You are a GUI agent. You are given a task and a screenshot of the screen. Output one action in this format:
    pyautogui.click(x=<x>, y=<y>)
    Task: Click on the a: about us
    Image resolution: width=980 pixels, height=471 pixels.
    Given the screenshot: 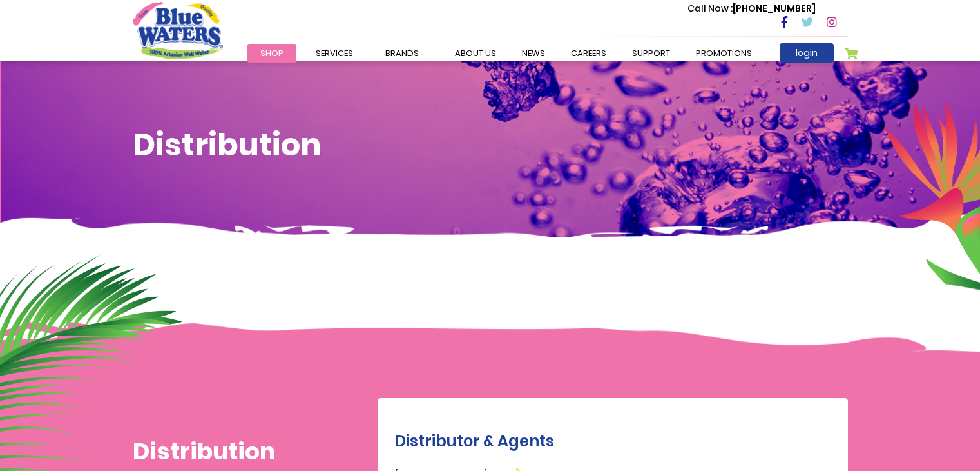 What is the action you would take?
    pyautogui.click(x=476, y=53)
    